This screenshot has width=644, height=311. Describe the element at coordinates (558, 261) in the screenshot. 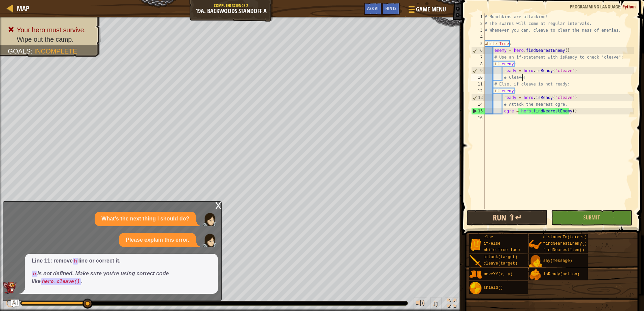

I see `span: say(message)` at that location.